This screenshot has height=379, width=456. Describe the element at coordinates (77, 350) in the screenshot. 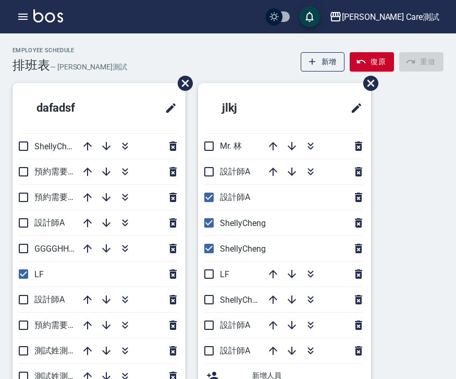

I see `span: 測試姓測試名的暱稱86` at that location.